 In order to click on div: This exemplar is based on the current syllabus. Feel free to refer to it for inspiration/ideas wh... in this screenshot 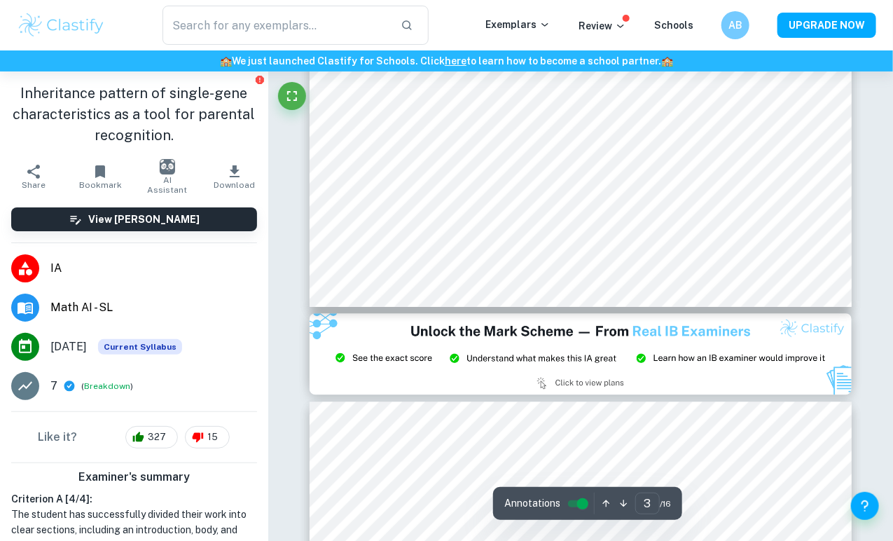, I will do `click(140, 347)`.